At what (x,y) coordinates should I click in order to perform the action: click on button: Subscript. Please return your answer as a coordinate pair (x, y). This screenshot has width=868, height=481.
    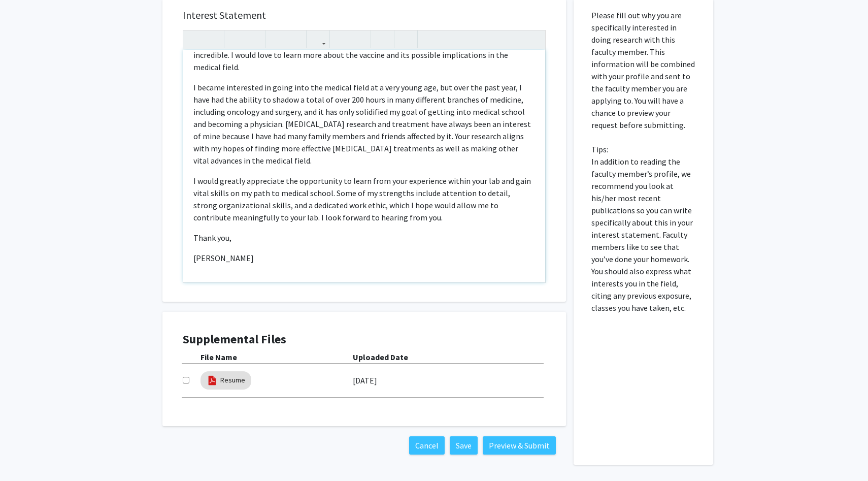
    Looking at the image, I should click on (295, 39).